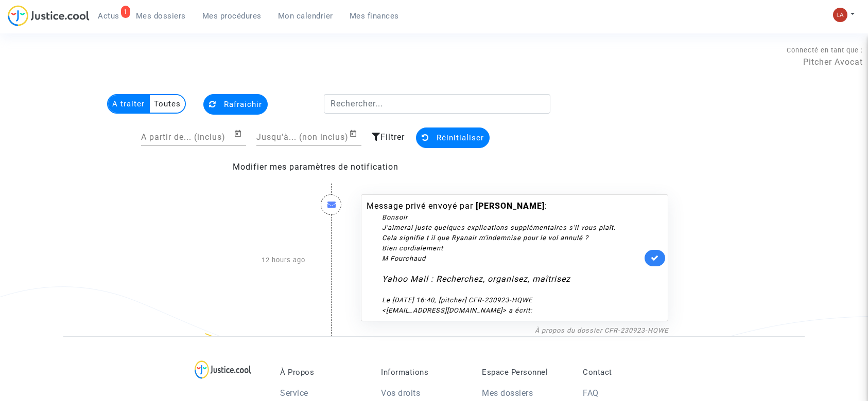 Image resolution: width=868 pixels, height=401 pixels. Describe the element at coordinates (512, 238) in the screenshot. I see `div: Cela signifie t il que Ryanair m'indemnise pour le vol annulé ?` at that location.